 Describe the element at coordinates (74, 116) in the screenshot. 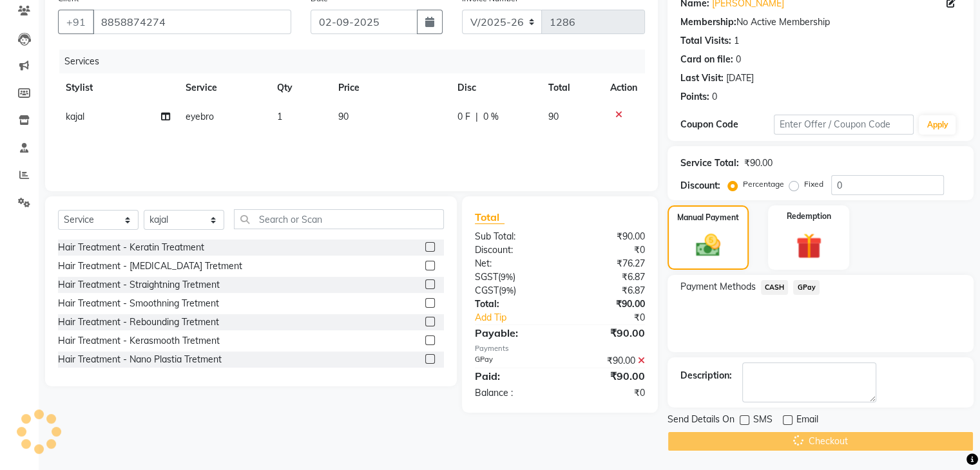

I see `span: kajal` at that location.